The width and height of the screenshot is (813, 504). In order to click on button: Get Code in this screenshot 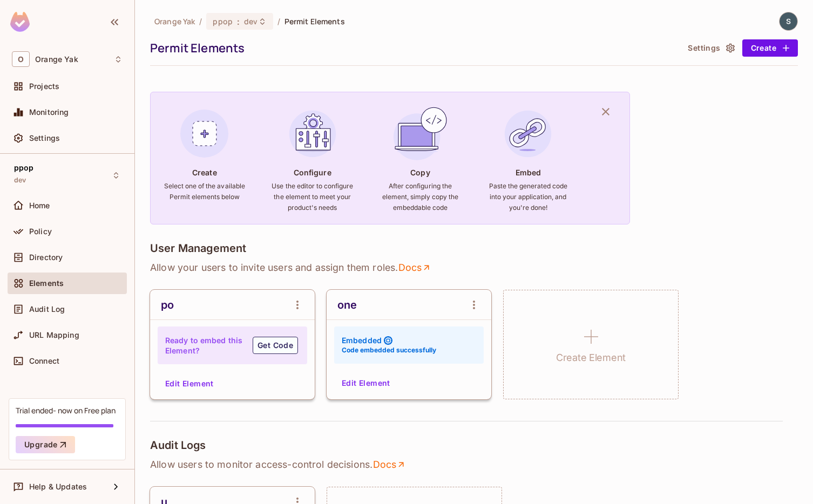, I will do `click(275, 345)`.